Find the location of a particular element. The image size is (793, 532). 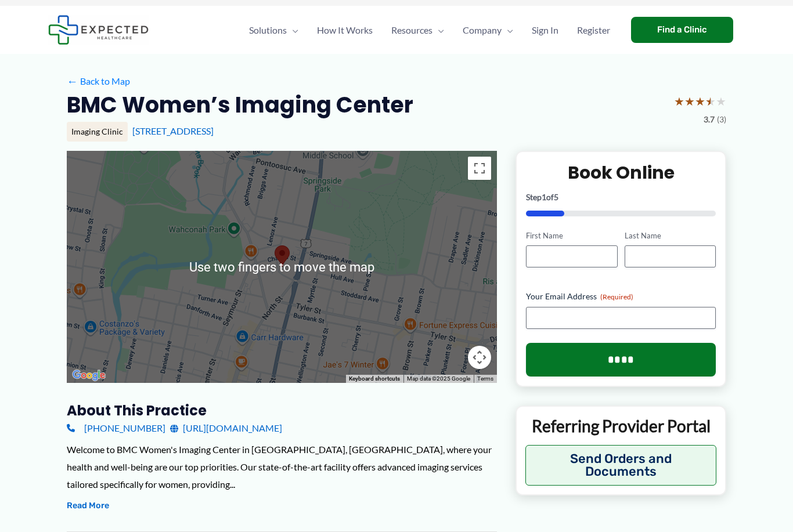

a: CompanyMenu Toggle is located at coordinates (488, 30).